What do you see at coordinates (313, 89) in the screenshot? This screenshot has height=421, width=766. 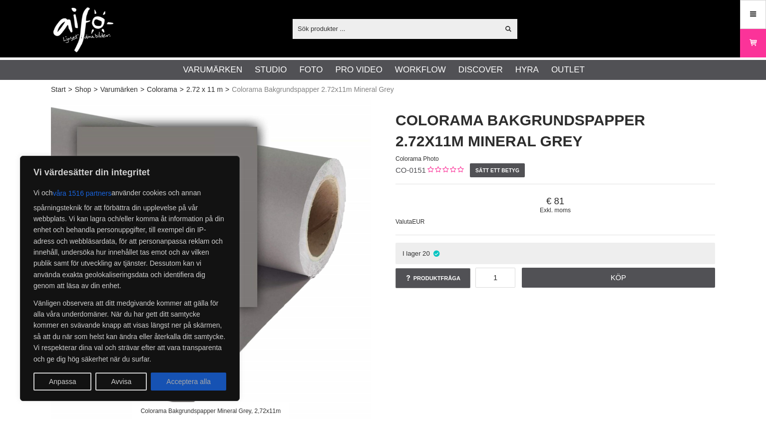 I see `span: Colorama Bakgrundspapper 2.72x11m Mineral Grey` at bounding box center [313, 89].